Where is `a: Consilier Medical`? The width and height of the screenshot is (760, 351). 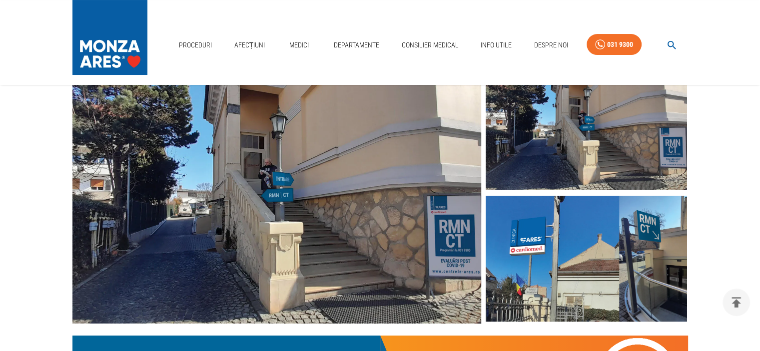 a: Consilier Medical is located at coordinates (430, 45).